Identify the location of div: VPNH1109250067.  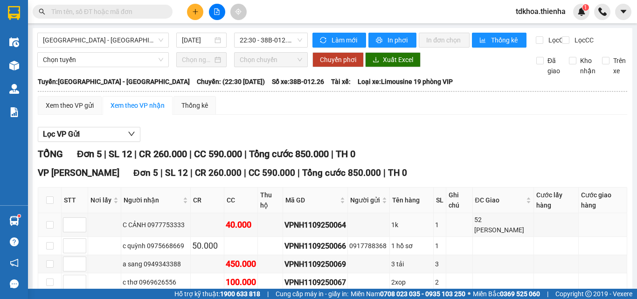
(315, 282).